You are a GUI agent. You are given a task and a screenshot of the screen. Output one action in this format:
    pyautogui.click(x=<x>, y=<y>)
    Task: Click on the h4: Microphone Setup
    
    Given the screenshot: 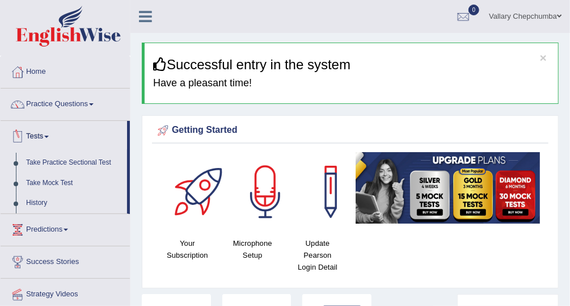 What is the action you would take?
    pyautogui.click(x=252, y=249)
    